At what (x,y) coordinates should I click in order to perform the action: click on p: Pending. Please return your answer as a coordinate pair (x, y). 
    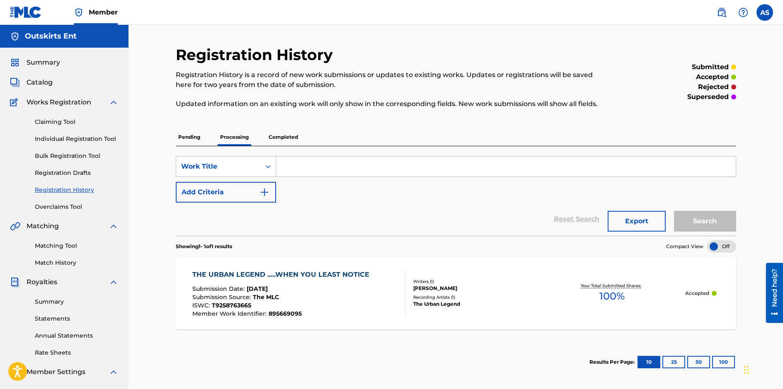
    Looking at the image, I should click on (189, 137).